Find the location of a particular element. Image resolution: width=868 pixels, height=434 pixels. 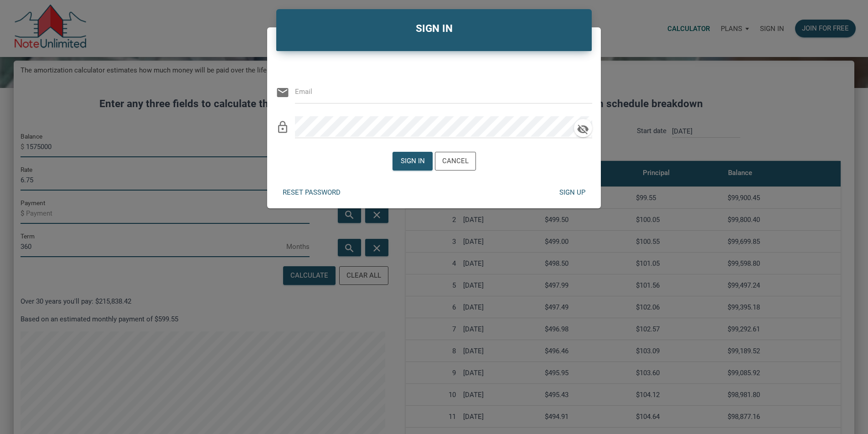

h4: SIGN IN is located at coordinates (434, 28).